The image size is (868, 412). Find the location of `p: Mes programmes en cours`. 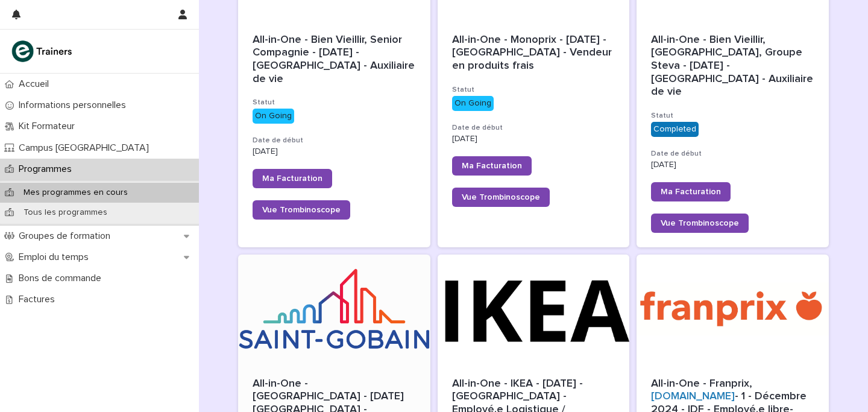

p: Mes programmes en cours is located at coordinates (75, 193).